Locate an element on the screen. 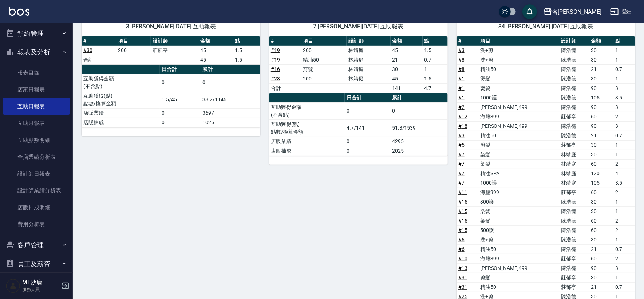  a: #5 is located at coordinates (461, 145).